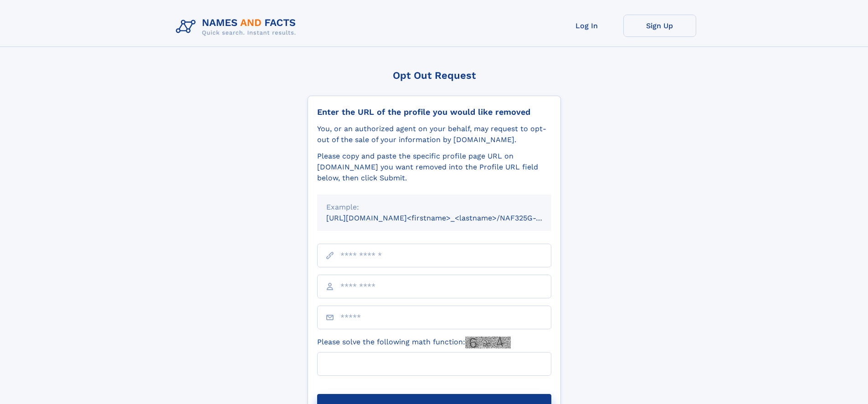 The height and width of the screenshot is (404, 868). I want to click on div: Opt Out Request, so click(434, 75).